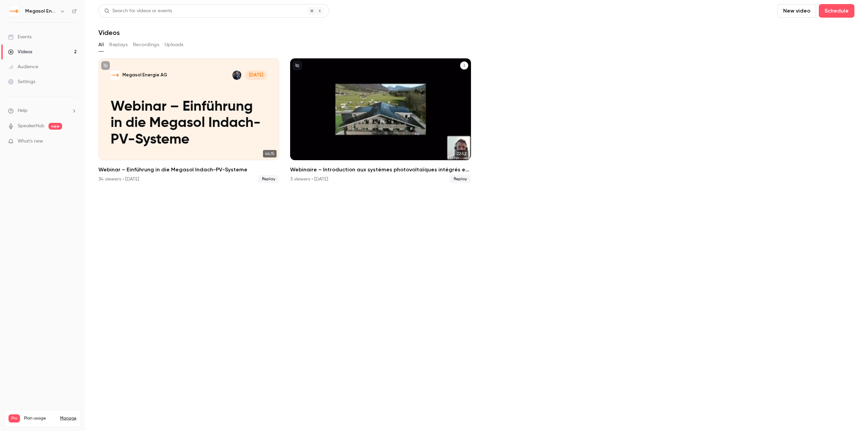  What do you see at coordinates (15, 419) in the screenshot?
I see `span: Pro` at bounding box center [15, 419].